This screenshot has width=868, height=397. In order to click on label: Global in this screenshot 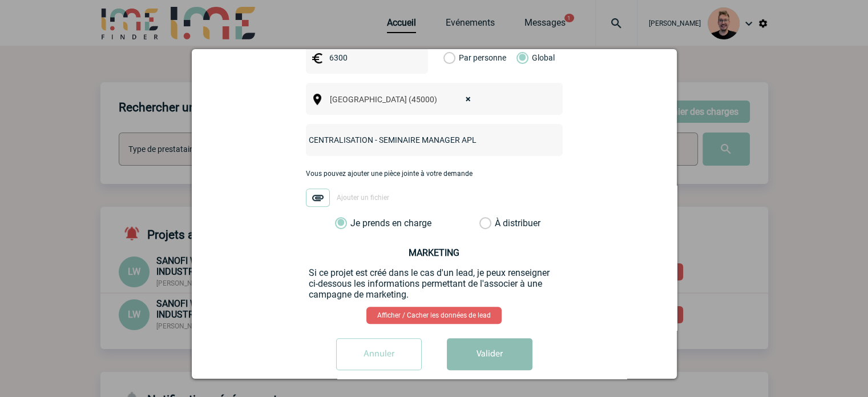, I will do `click(520, 57)`.